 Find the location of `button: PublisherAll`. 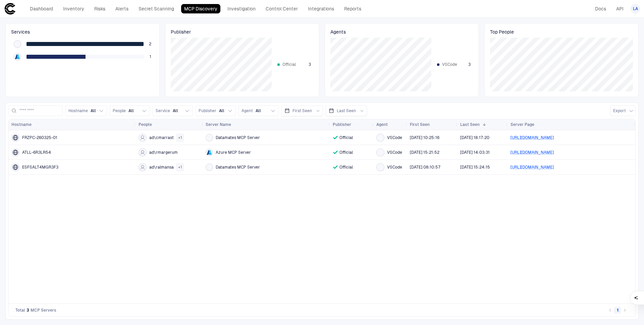

button: PublisherAll is located at coordinates (216, 111).